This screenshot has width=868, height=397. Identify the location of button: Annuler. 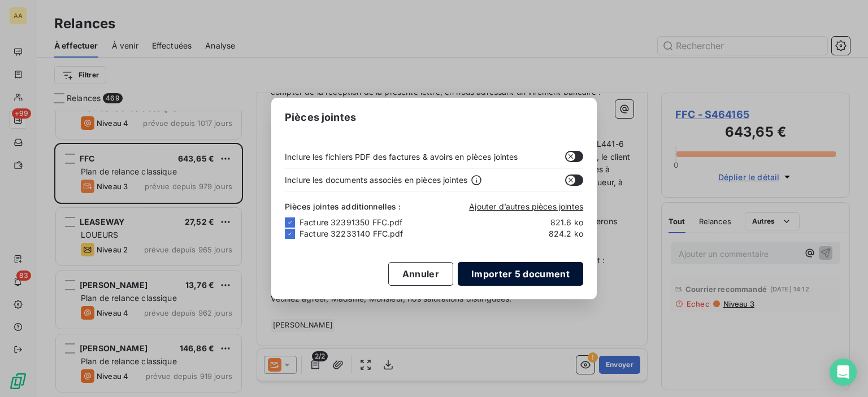
(420, 274).